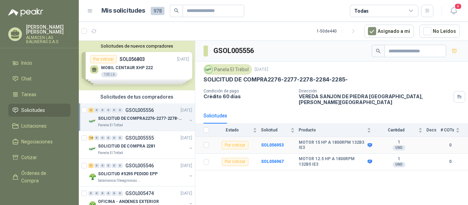 This screenshot has height=205, width=468. Describe the element at coordinates (34, 126) in the screenshot. I see `span: Licitaciones` at that location.